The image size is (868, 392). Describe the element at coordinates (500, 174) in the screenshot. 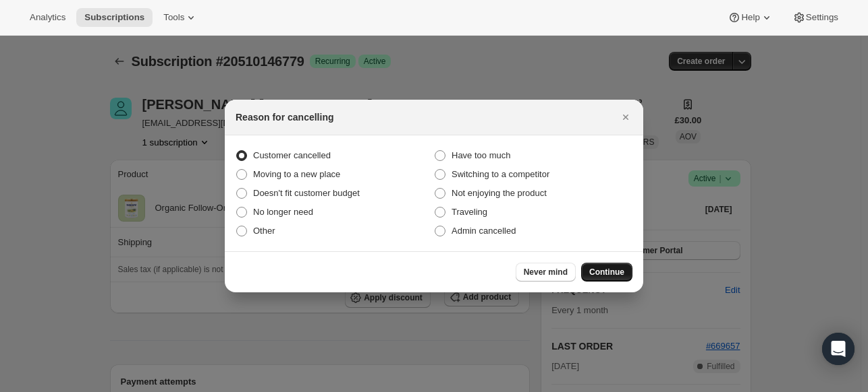

I see `span: Switching to a competitor` at that location.